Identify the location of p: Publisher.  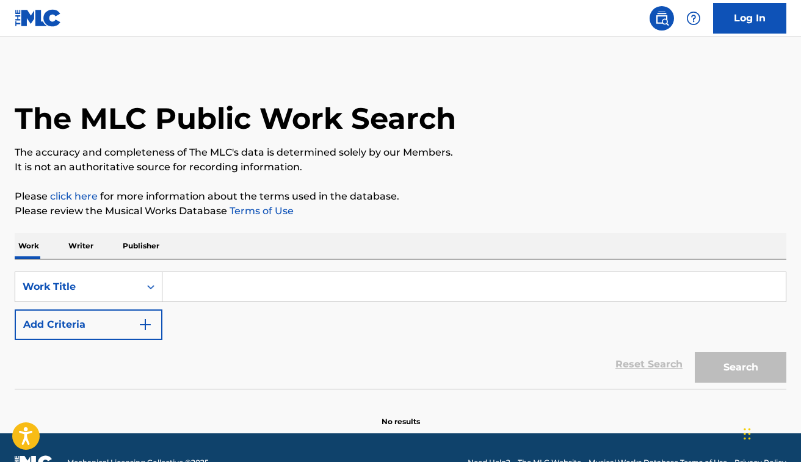
(141, 246).